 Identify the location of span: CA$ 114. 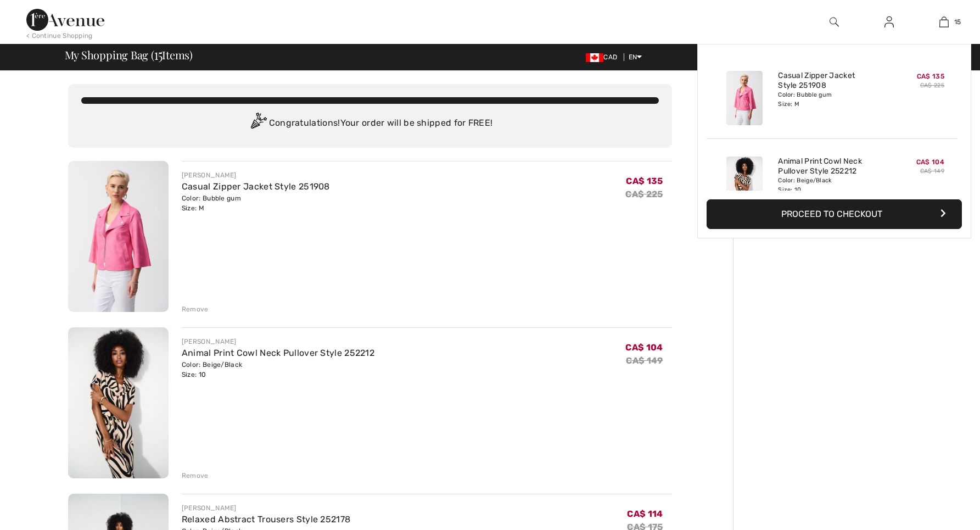
(644, 513).